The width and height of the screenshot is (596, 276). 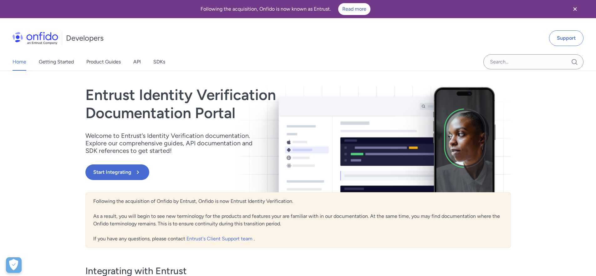 I want to click on input: Onfido search input field, so click(x=533, y=62).